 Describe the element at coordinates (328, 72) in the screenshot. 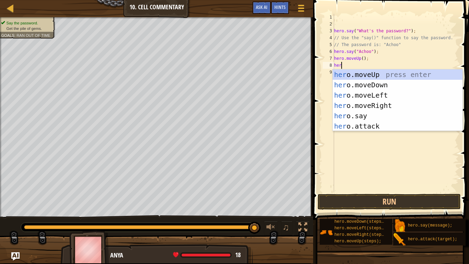

I see `div: 9` at that location.